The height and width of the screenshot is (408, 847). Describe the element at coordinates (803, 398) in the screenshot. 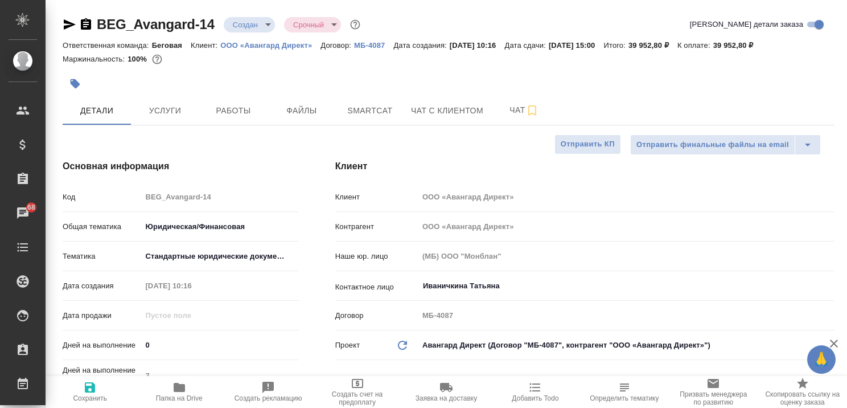

I see `span: Скопировать ссылку на оценку заказа` at that location.